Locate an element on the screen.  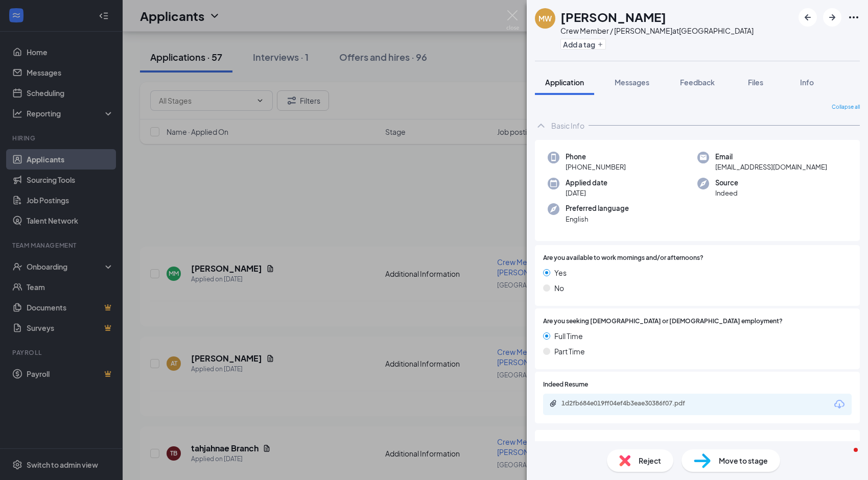
svg: Plus is located at coordinates (600, 45).